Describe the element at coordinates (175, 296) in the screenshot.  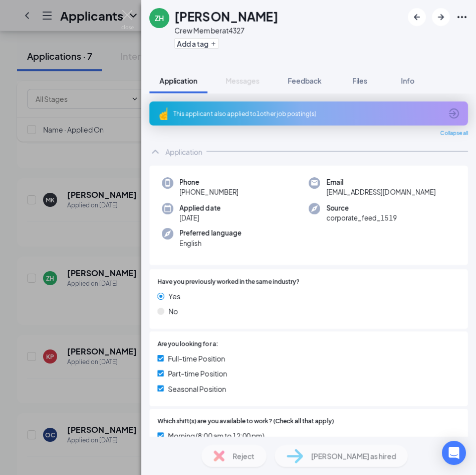
I see `span: Yes` at that location.